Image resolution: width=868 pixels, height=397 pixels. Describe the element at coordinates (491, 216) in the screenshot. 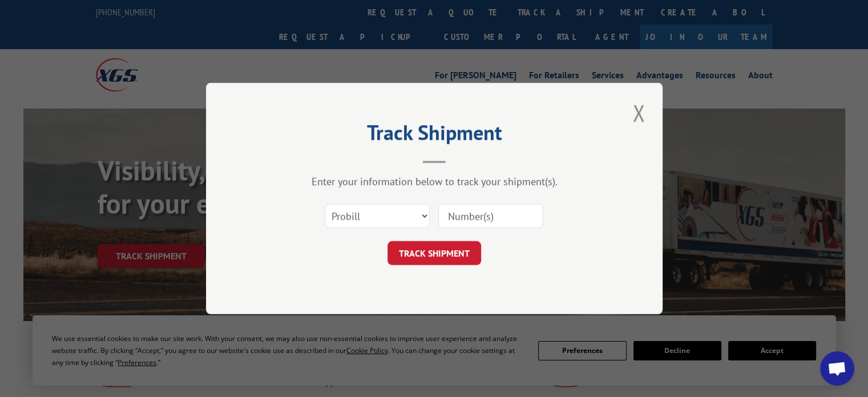

I see `input: Number(s)` at that location.